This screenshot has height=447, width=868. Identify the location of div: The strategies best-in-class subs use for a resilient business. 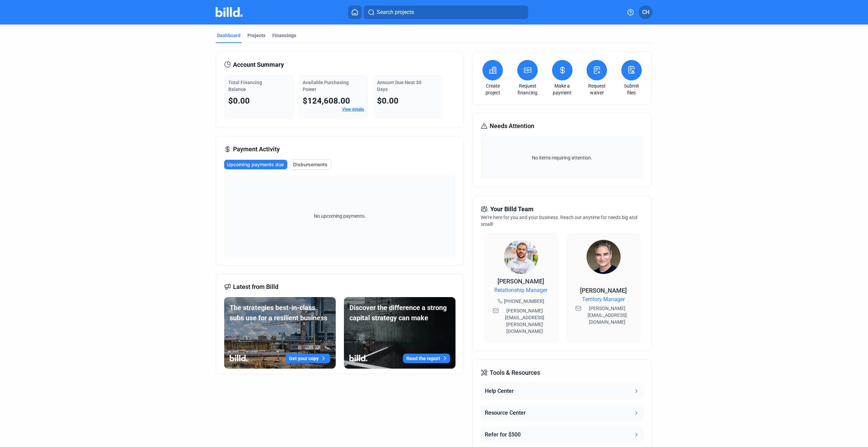
(280, 313).